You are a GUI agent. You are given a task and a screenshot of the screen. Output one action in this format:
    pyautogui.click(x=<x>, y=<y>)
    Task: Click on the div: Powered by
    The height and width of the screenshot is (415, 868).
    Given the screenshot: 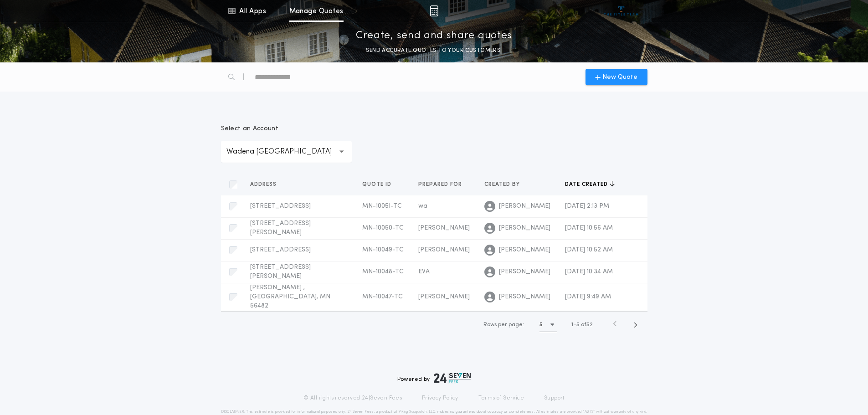 What is the action you would take?
    pyautogui.click(x=434, y=378)
    